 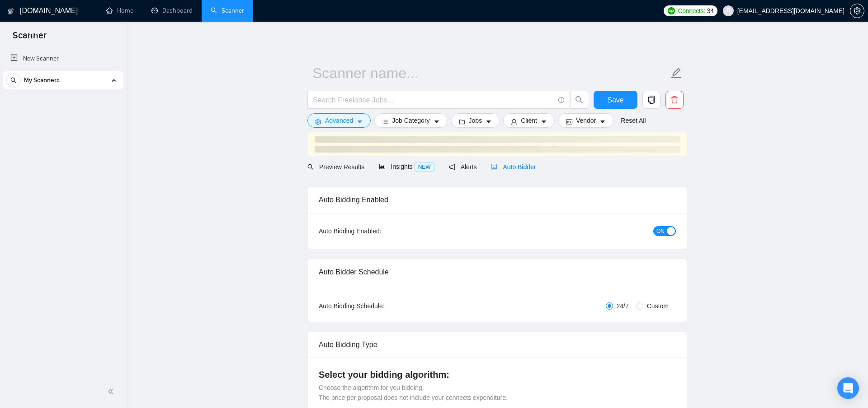 I want to click on span: My Scanners, so click(x=42, y=80).